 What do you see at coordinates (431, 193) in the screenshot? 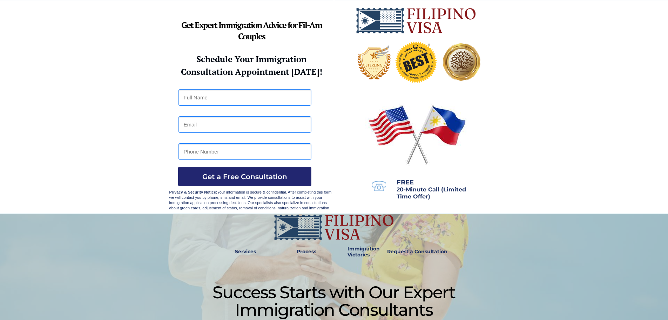
I see `span: 20-Minute Call (Limited Time Offer)` at bounding box center [431, 193].